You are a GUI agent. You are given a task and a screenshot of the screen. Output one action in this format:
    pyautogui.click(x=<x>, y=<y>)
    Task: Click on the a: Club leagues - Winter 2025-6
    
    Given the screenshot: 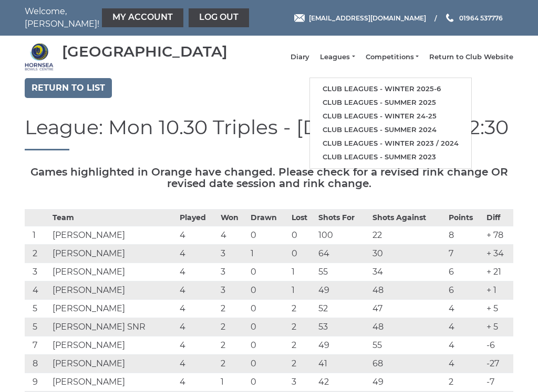 What is the action you would take?
    pyautogui.click(x=390, y=89)
    